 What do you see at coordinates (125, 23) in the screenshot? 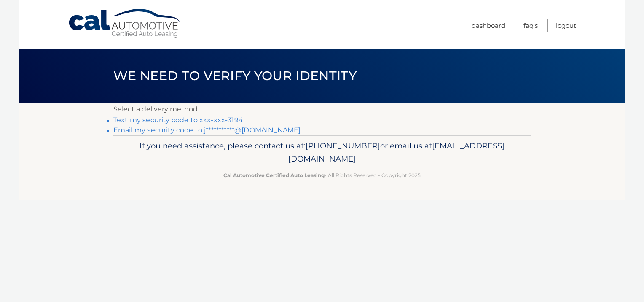
I see `a: Cal Automotive` at bounding box center [125, 23].